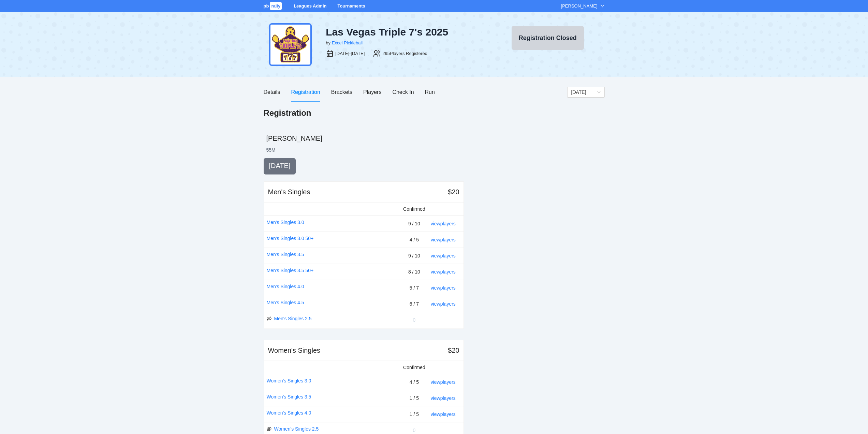  I want to click on div: Las Vegas Triple 7's 2025, so click(406, 32).